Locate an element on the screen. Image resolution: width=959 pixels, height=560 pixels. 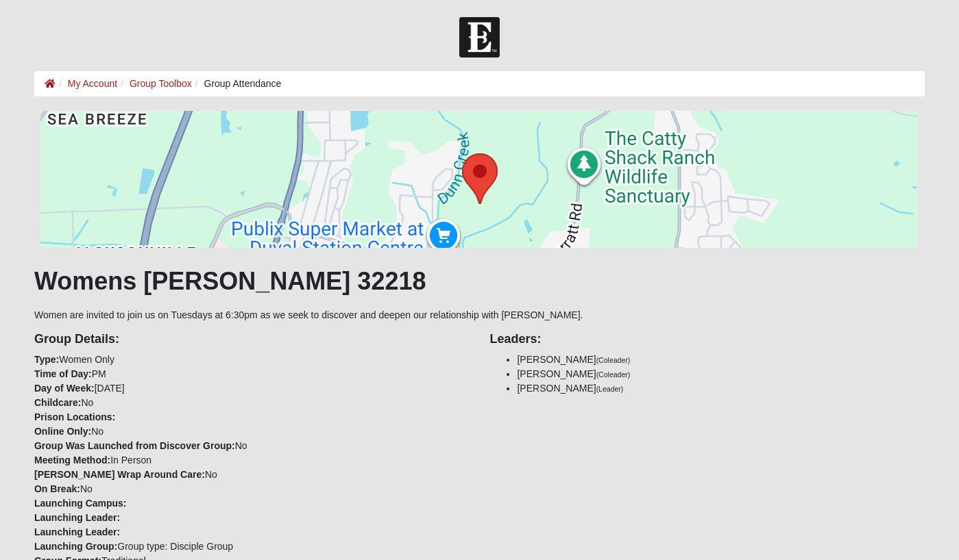
li: Group Attendance is located at coordinates (237, 83).